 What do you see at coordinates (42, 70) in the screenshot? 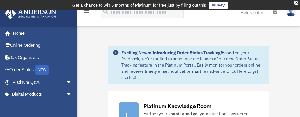
I see `div: NEW` at bounding box center [42, 70].